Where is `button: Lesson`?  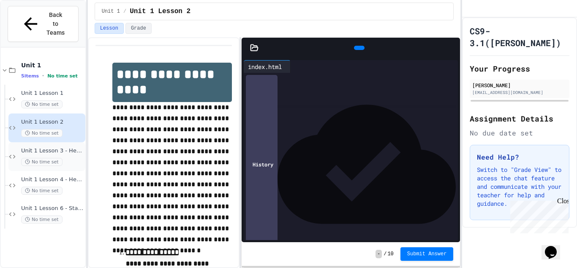
button: Lesson is located at coordinates (109, 28).